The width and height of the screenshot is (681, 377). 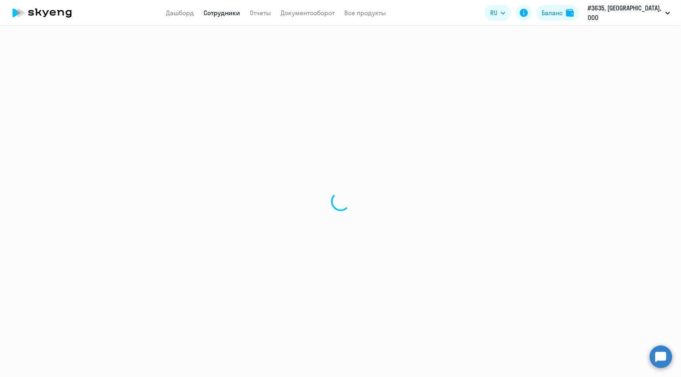 What do you see at coordinates (570, 13) in the screenshot?
I see `img: balance` at bounding box center [570, 13].